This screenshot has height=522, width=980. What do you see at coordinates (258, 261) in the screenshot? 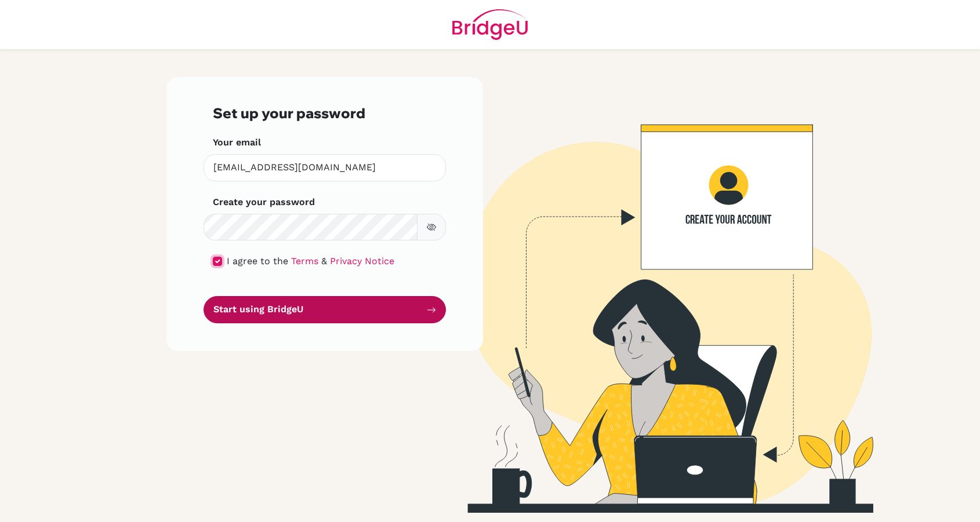
I see `span: I agree to the` at bounding box center [258, 261].